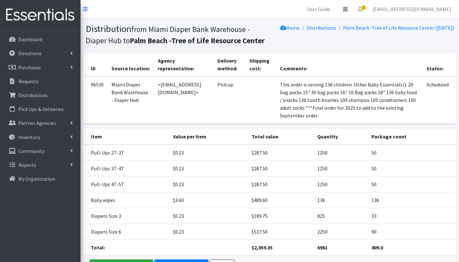  Describe the element at coordinates (40, 137) in the screenshot. I see `a: Inventory` at that location.